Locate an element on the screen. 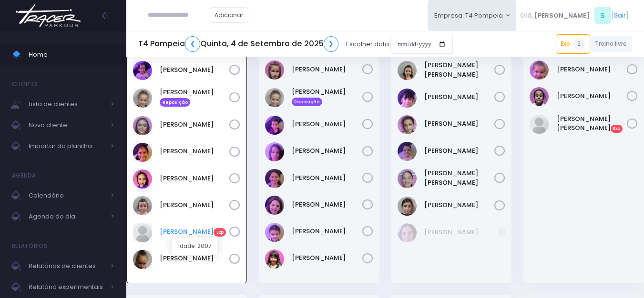 The image size is (644, 298). span: Relatório experimentais is located at coordinates (67, 287).